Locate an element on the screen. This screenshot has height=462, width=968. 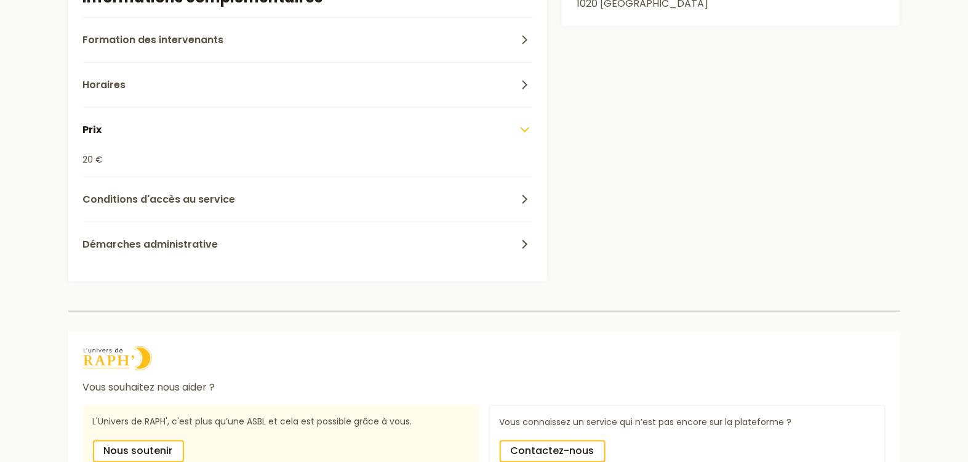
span: Horaires is located at coordinates (105, 85).